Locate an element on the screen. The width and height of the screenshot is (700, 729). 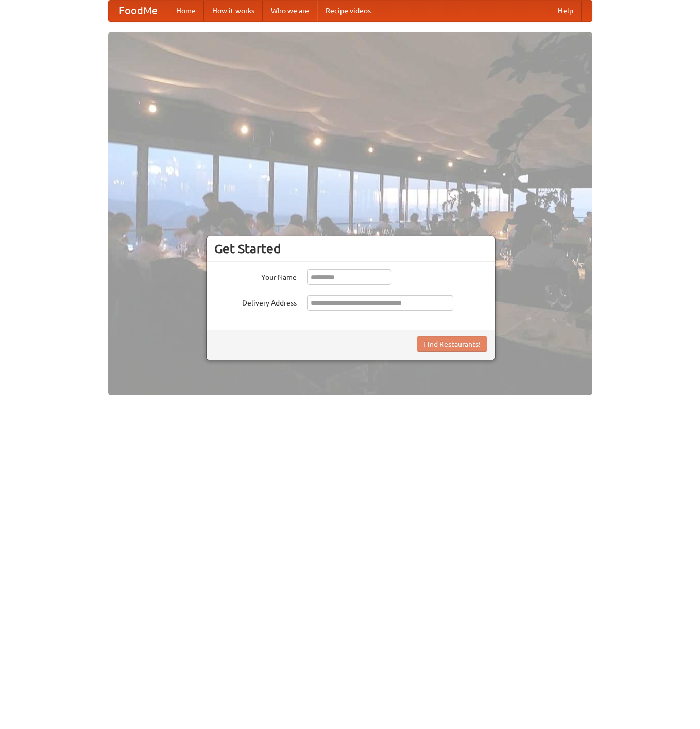
label: Your Name is located at coordinates (255, 276).